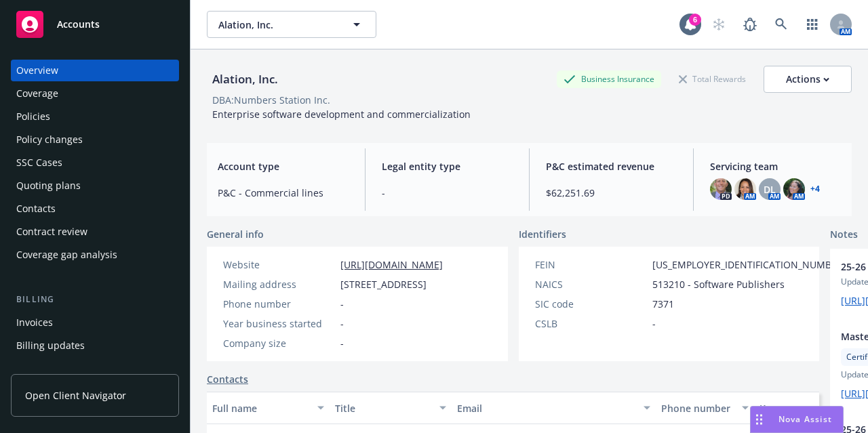  What do you see at coordinates (95, 94) in the screenshot?
I see `a: Coverage` at bounding box center [95, 94].